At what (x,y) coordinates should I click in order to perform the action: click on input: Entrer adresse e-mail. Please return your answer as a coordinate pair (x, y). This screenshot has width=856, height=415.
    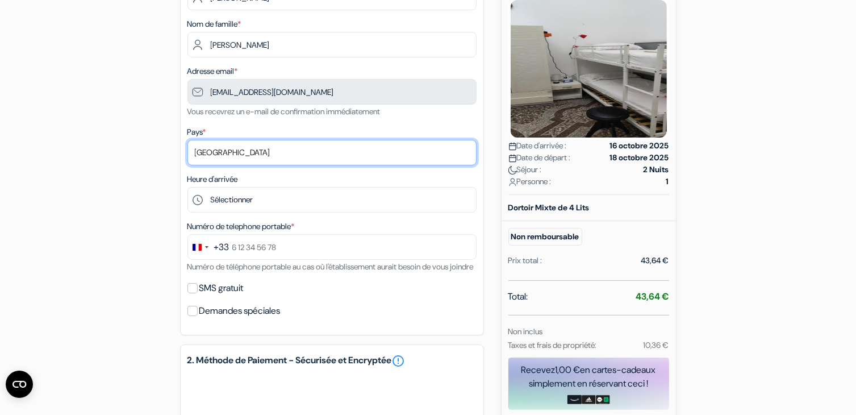
    Looking at the image, I should click on (332, 91).